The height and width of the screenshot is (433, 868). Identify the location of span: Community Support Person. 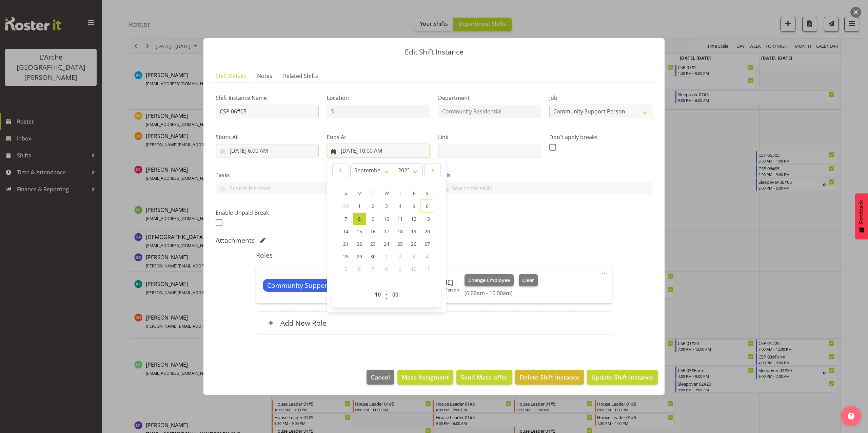
(310, 286).